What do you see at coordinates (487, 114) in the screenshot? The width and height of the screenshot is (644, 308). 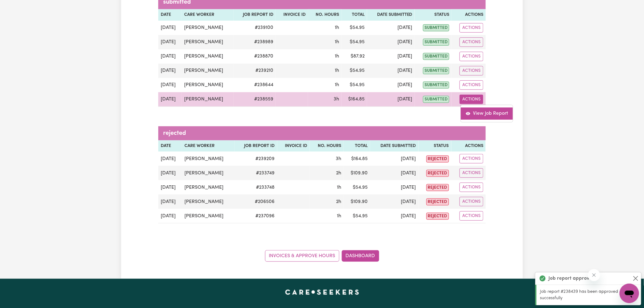 I see `a: View job report 238559` at bounding box center [487, 114].